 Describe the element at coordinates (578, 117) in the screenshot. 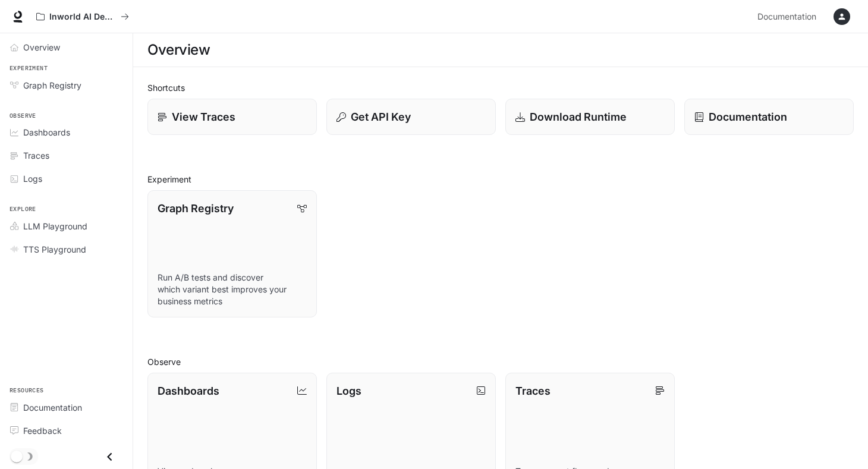

I see `p: Download Runtime` at that location.